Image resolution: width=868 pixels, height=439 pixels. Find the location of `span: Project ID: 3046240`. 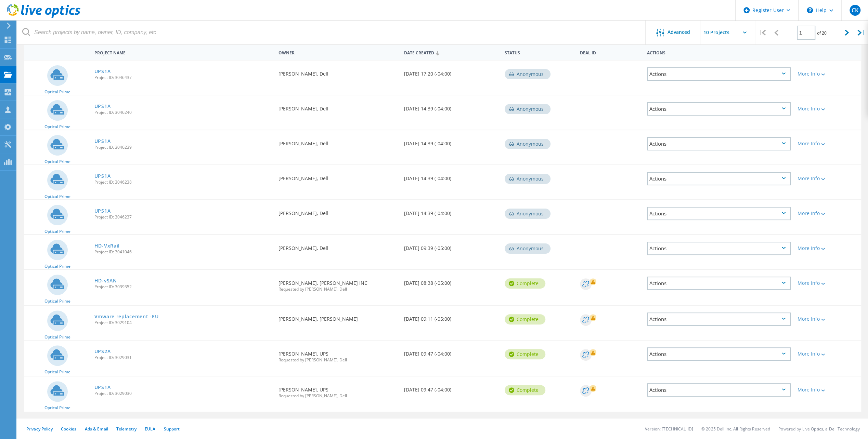

span: Project ID: 3046240 is located at coordinates (183, 113).